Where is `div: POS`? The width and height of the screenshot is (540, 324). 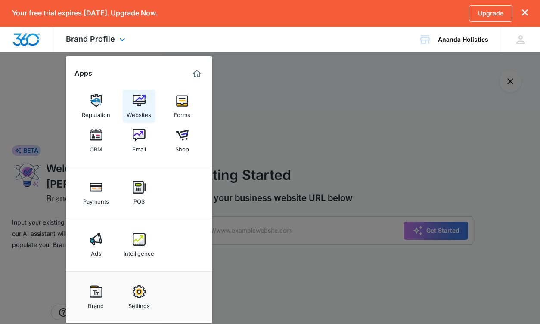 div: POS is located at coordinates (139, 199).